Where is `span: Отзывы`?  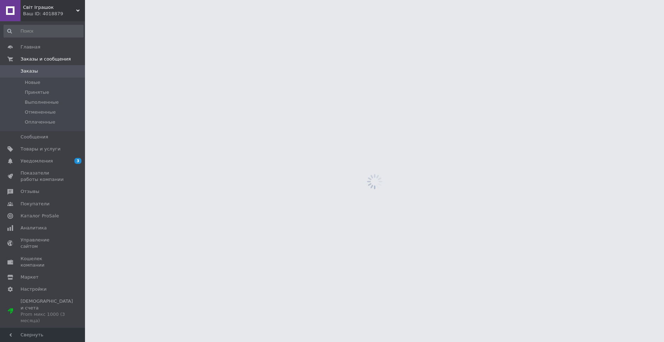
span: Отзывы is located at coordinates (30, 192).